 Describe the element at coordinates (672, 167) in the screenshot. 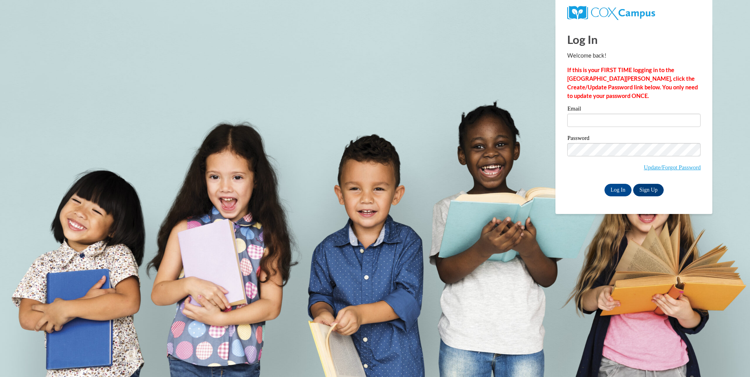

I see `a: Update/Forgot Password` at that location.